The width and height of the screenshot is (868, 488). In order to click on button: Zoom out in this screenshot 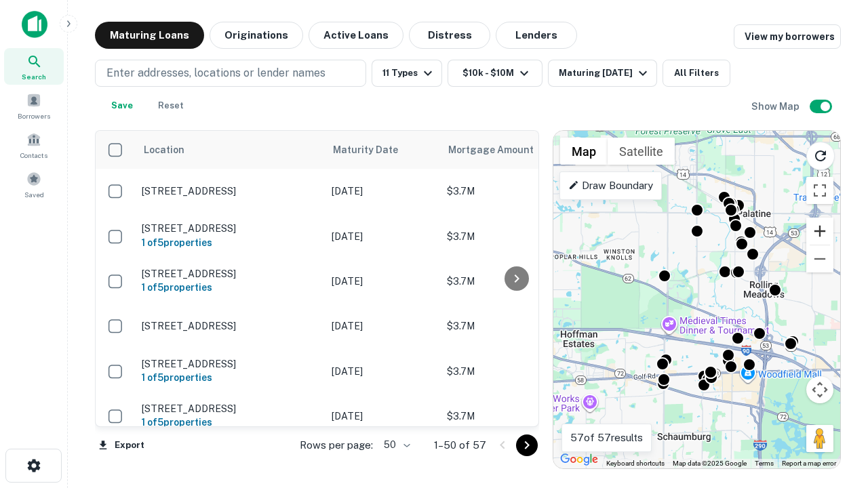, I will do `click(820, 259)`.